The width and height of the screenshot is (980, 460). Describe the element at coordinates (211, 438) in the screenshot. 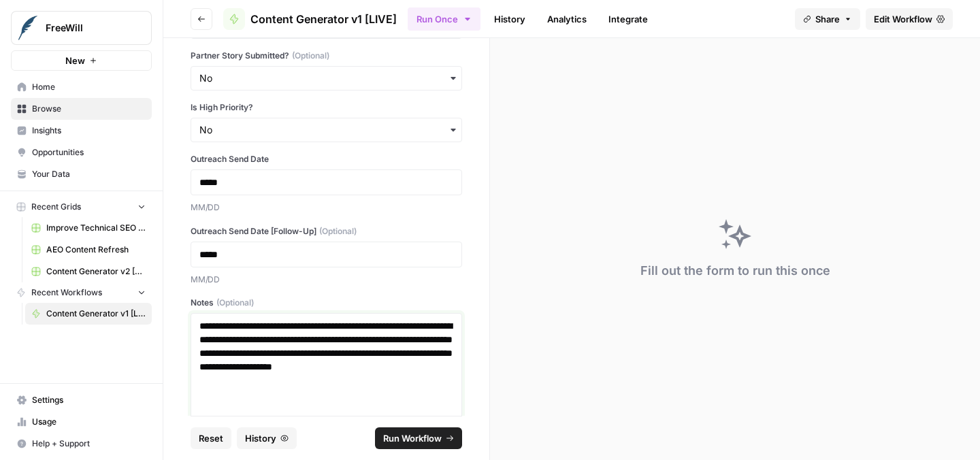

I see `button: Reset` at that location.